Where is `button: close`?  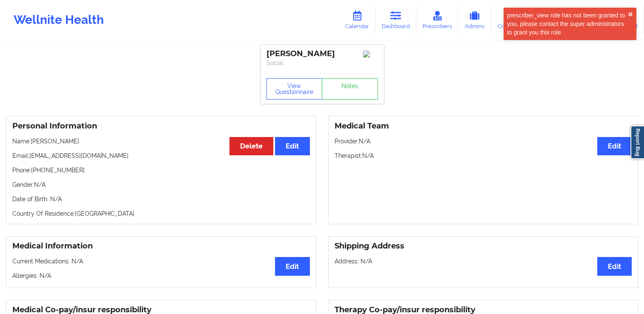
button: close is located at coordinates (631, 15).